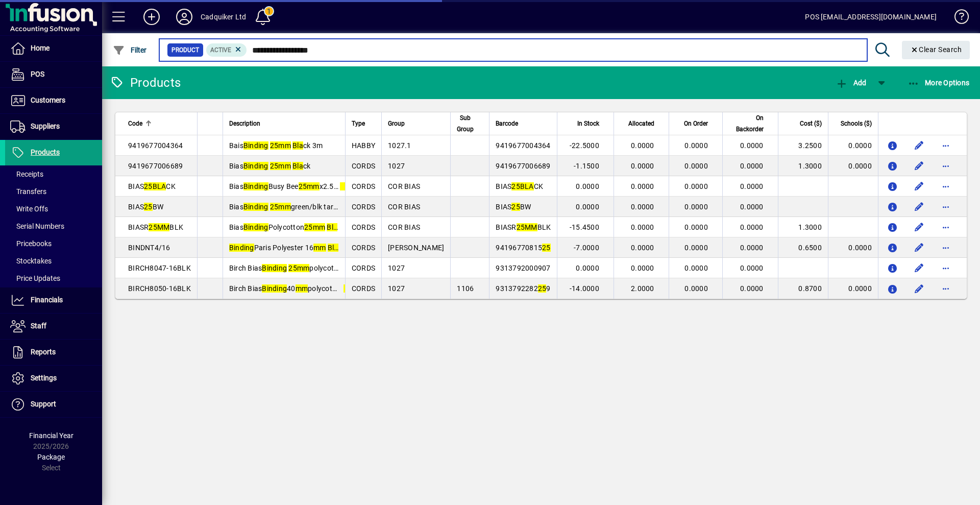 The width and height of the screenshot is (980, 505). Describe the element at coordinates (43, 352) in the screenshot. I see `span: Reports` at that location.